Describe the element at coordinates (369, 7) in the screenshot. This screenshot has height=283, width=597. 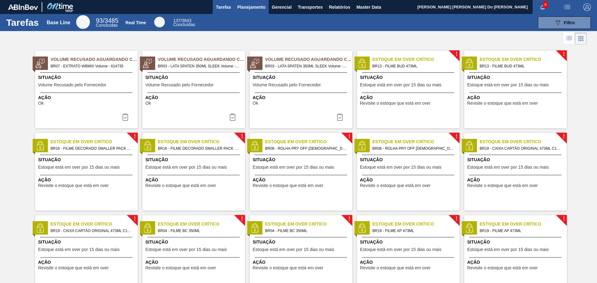
I see `span: Master Data` at that location.